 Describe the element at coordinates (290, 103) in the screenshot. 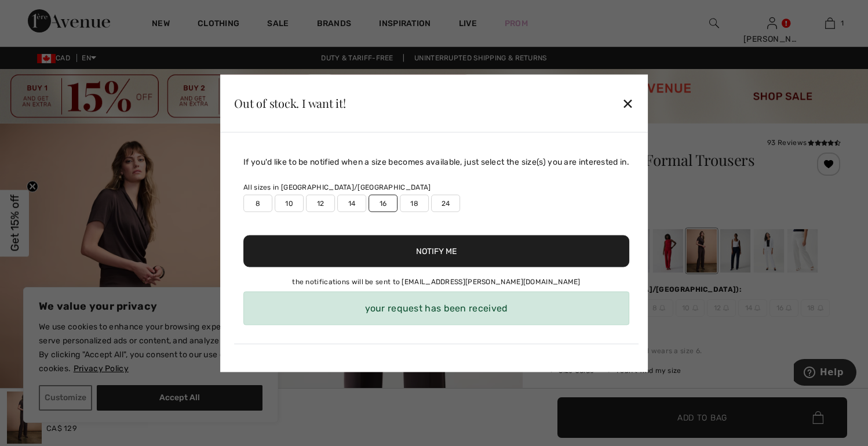

I see `div: Out of stock. I want it!` at that location.